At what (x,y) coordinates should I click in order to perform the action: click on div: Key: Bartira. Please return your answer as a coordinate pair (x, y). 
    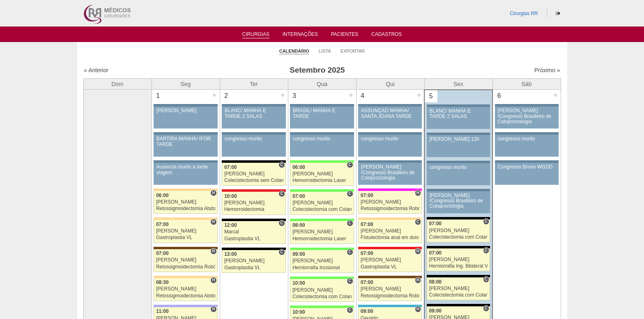
    Looking at the image, I should click on (185, 219).